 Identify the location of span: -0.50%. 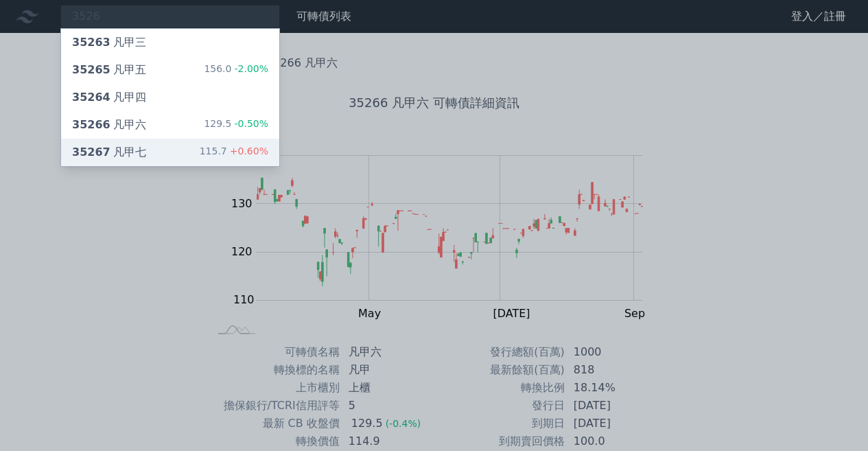
(250, 123).